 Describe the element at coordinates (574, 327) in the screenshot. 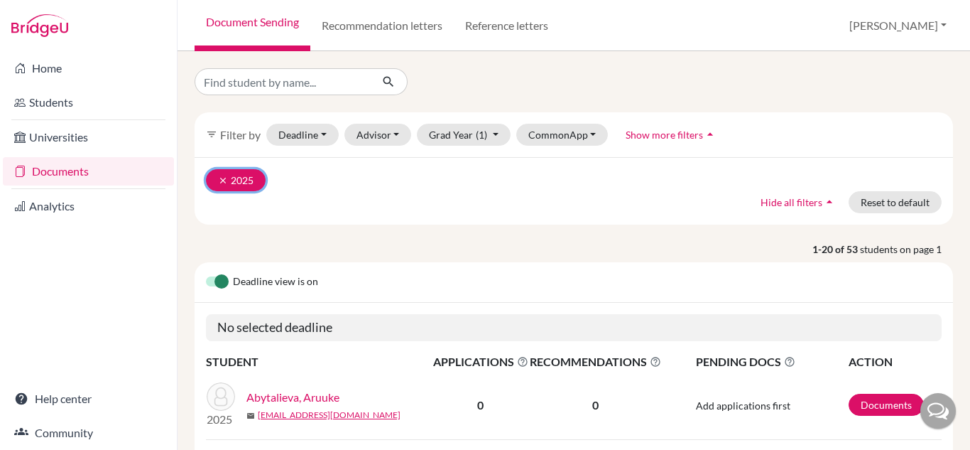

I see `h5: No selected deadline` at that location.